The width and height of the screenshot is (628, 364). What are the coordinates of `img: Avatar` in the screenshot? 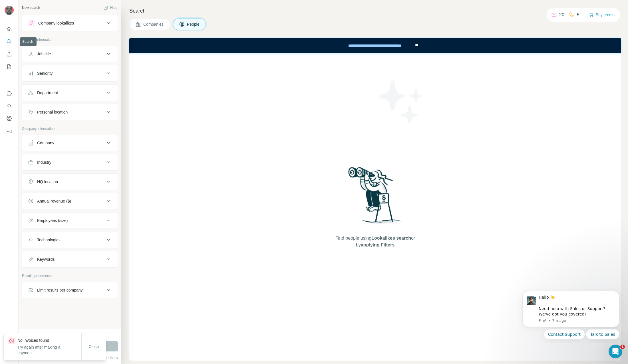 It's located at (9, 10).